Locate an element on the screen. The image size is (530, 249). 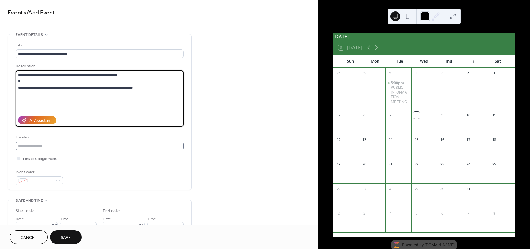
button: AI Assistant is located at coordinates (37, 120).